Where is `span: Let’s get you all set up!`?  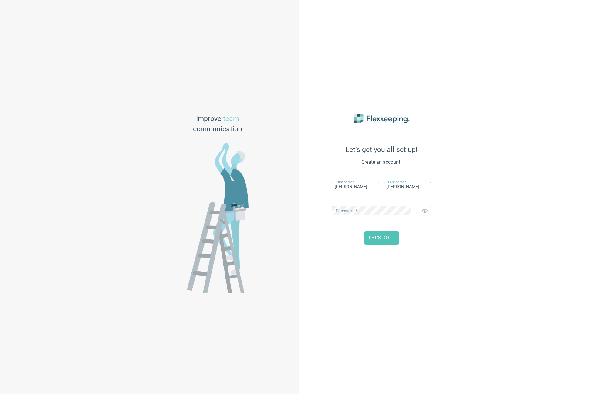
span: Let’s get you all set up! is located at coordinates (381, 149).